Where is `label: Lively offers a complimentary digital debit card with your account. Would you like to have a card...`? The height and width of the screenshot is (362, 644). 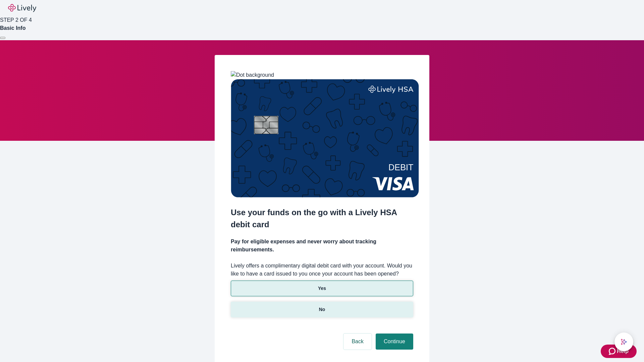
label: Lively offers a complimentary digital debit card with your account. Would you like to have a card... is located at coordinates (322, 270).